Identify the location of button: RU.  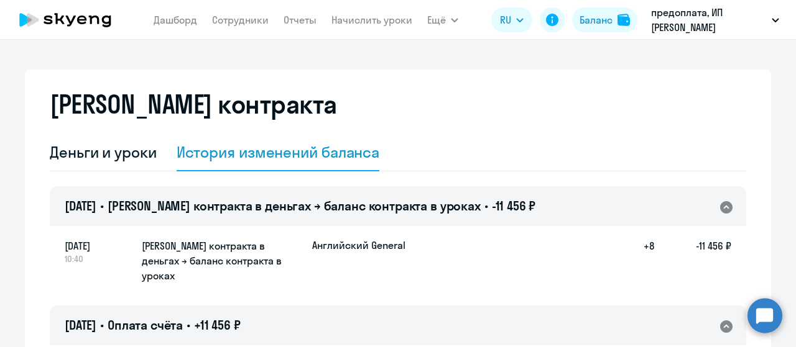
(512, 20).